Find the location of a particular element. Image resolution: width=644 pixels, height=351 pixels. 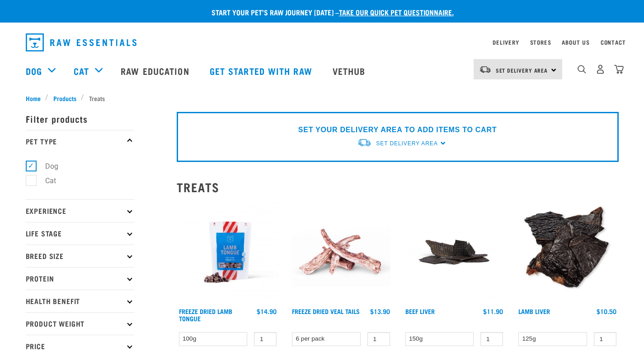

img: Beef Liver and Lamb Liver Treats is located at coordinates (567, 252).